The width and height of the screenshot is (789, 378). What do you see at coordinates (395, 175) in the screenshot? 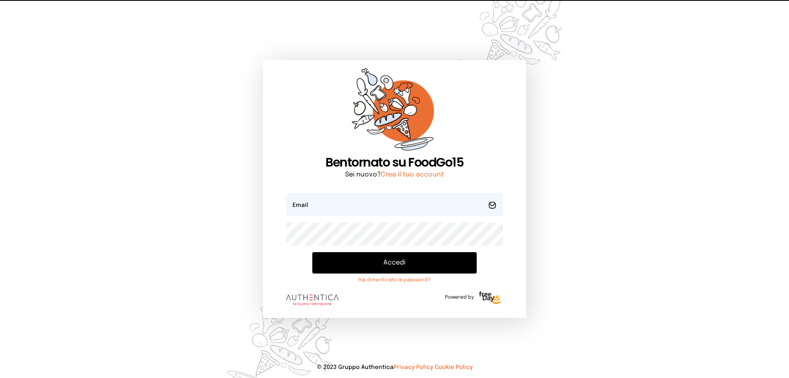
I see `p: Sei nuovo?` at bounding box center [395, 175].